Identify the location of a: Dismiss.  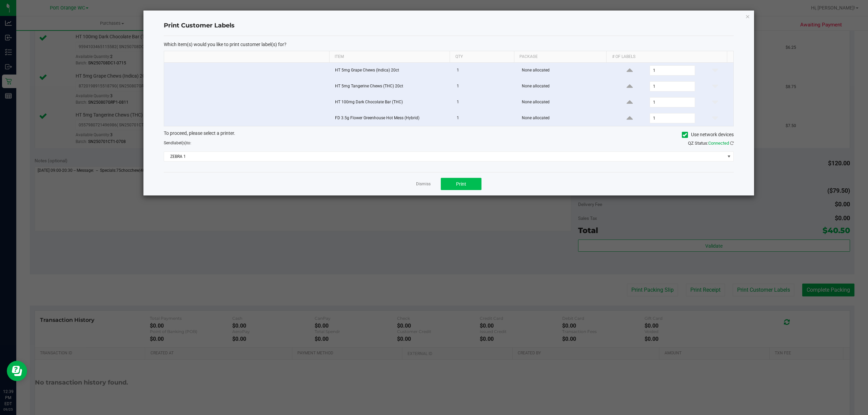
(424, 184).